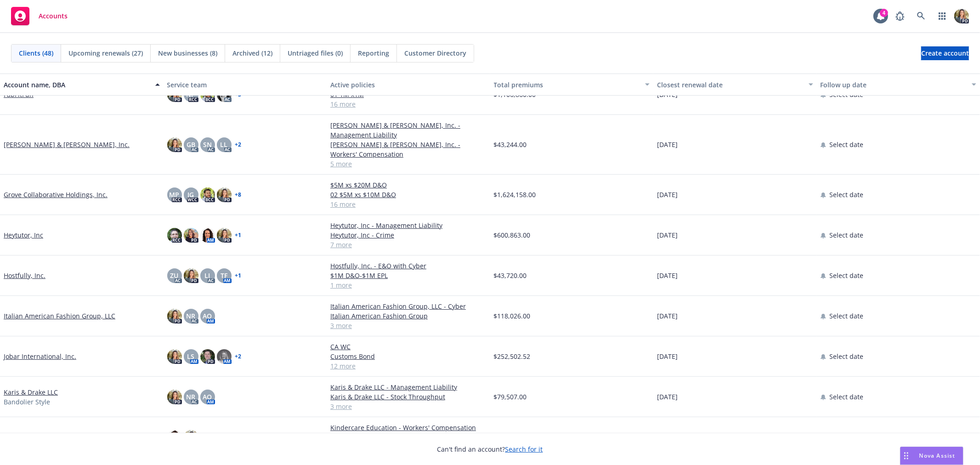 This screenshot has height=465, width=980. I want to click on span: ZU, so click(175, 275).